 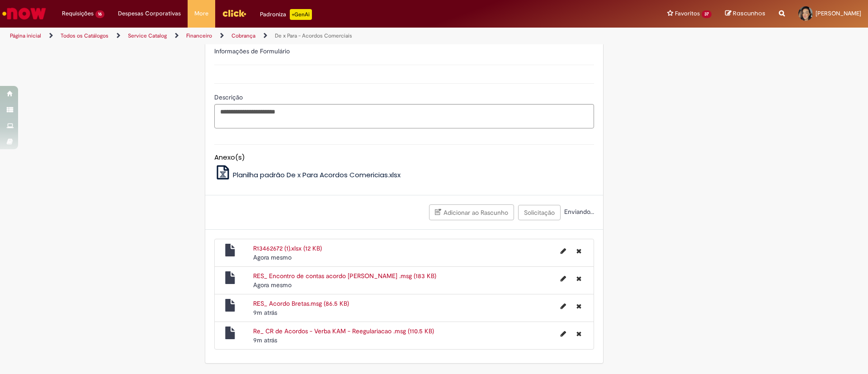 I want to click on span: Despesas Corporativas, so click(x=149, y=13).